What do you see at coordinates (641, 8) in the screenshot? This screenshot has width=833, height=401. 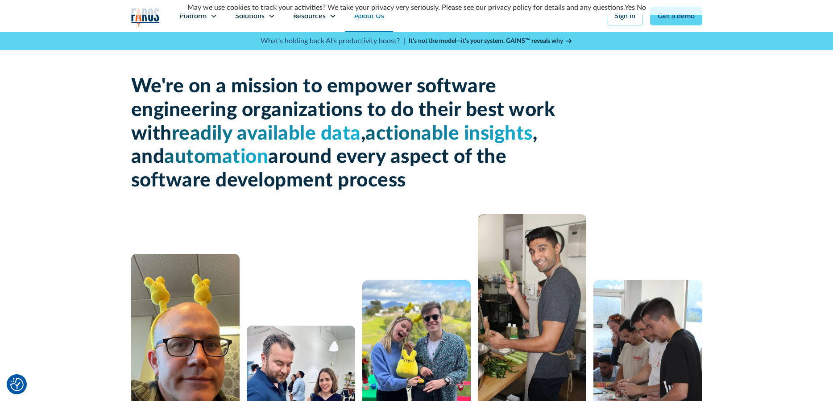 I see `a: No` at bounding box center [641, 8].